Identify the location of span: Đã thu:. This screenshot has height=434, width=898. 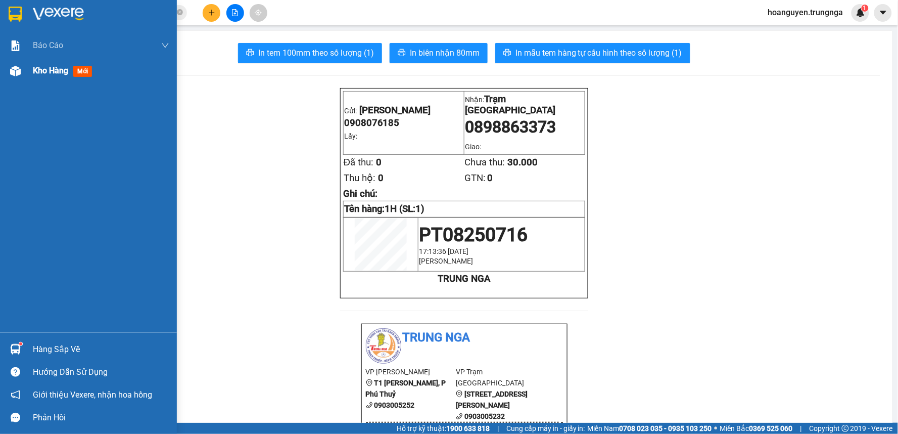
(358, 162).